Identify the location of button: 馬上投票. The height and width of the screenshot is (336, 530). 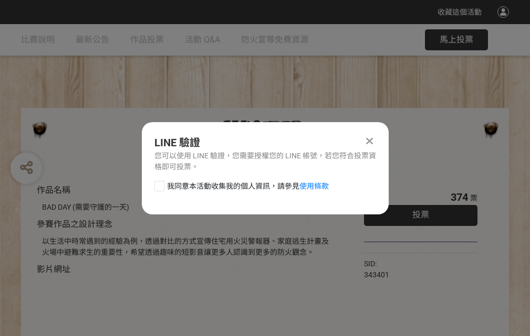
(456, 40).